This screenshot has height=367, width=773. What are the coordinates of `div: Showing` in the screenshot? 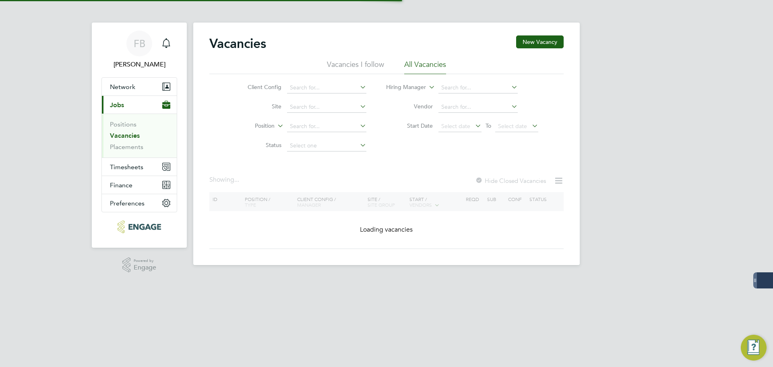 It's located at (225, 180).